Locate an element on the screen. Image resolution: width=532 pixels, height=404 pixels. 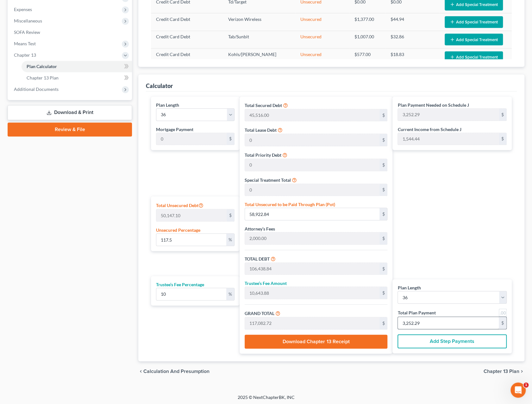
label: Total Lease Debt is located at coordinates (260, 130).